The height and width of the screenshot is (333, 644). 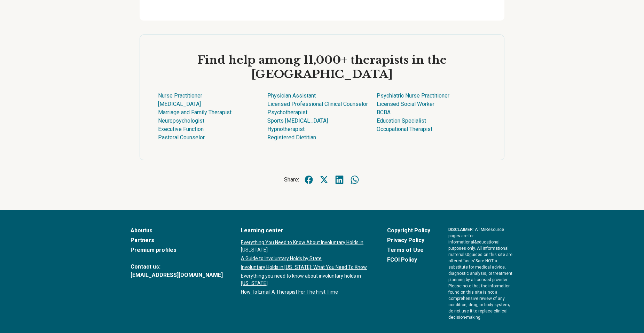 What do you see at coordinates (409, 230) in the screenshot?
I see `a: Copyright Policy` at bounding box center [409, 230].